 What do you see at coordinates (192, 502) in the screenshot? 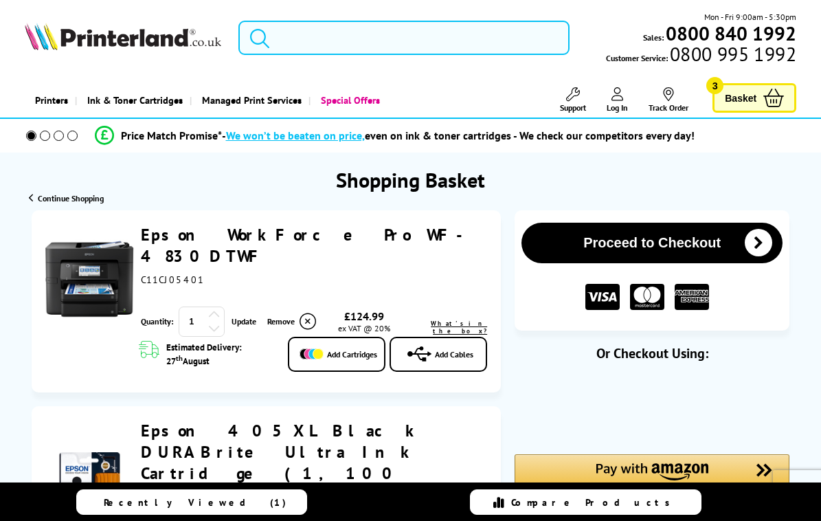
I see `a: Recently Viewed (1)` at bounding box center [192, 502].